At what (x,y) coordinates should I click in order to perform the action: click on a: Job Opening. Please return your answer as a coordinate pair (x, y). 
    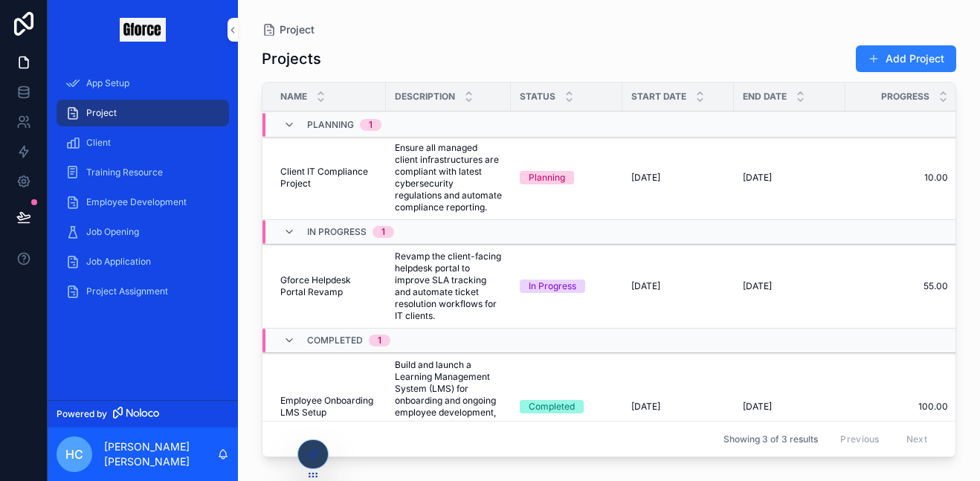
    Looking at the image, I should click on (143, 232).